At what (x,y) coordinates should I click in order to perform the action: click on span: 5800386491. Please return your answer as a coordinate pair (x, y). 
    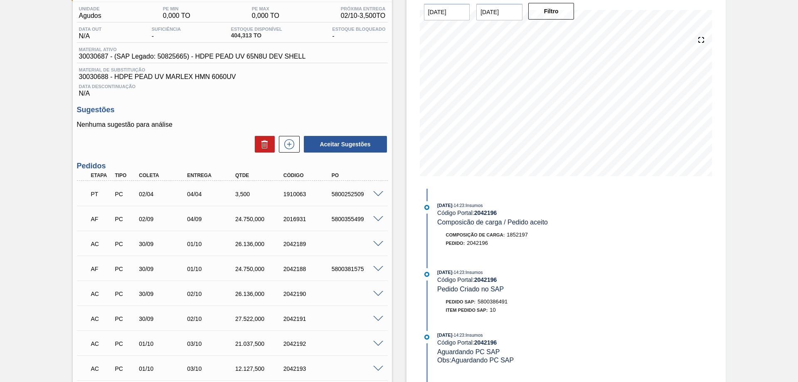
    Looking at the image, I should click on (492, 301).